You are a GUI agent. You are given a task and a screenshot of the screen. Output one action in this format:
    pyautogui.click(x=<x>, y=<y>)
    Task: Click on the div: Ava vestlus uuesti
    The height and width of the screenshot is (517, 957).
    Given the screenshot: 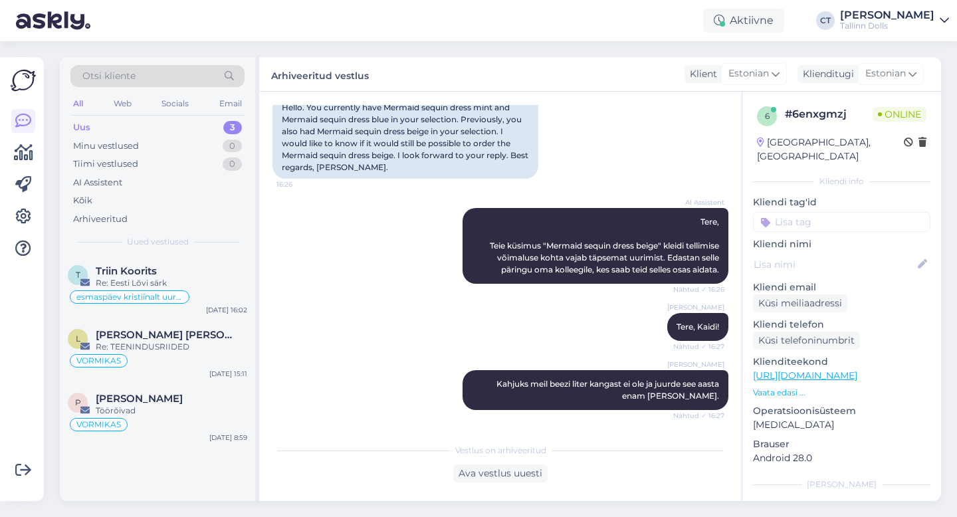 What is the action you would take?
    pyautogui.click(x=500, y=473)
    